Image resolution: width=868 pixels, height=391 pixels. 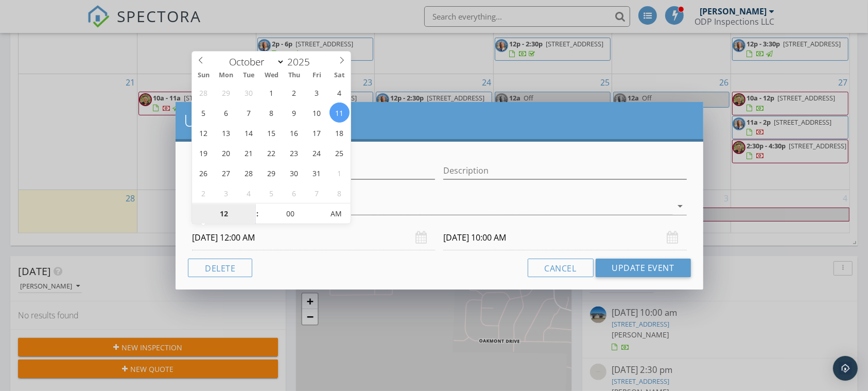 What do you see at coordinates (272, 173) in the screenshot?
I see `span: October 29, 2025` at bounding box center [272, 173].